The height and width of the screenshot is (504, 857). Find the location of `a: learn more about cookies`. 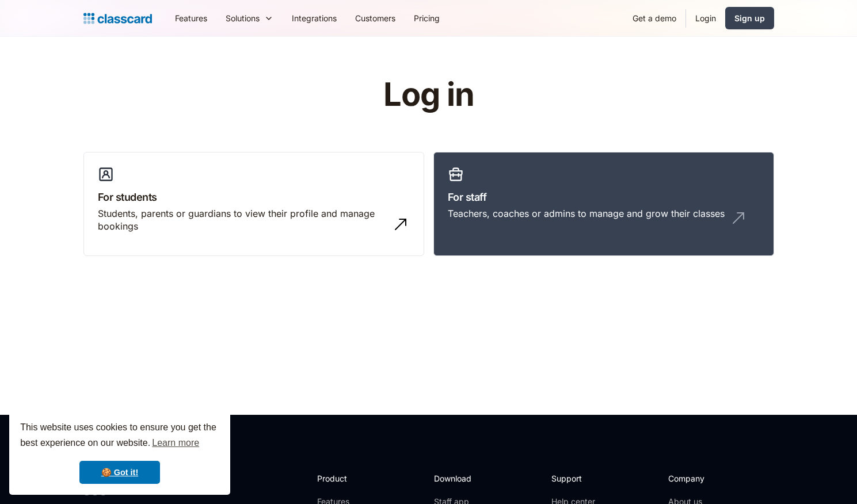

a: learn more about cookies is located at coordinates (175, 443).